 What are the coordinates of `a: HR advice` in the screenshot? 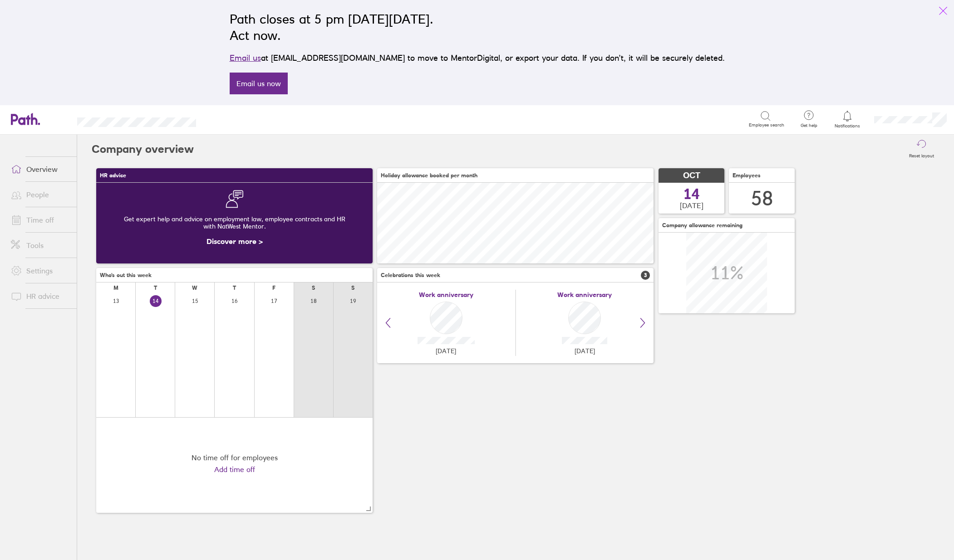 It's located at (40, 296).